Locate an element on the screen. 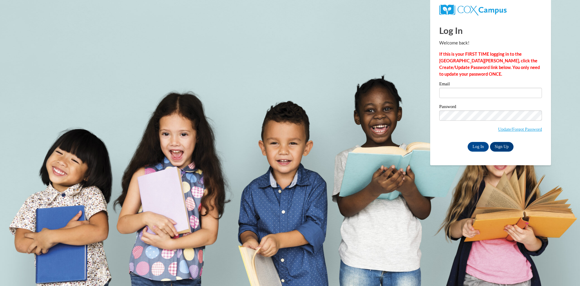 This screenshot has width=580, height=286. a: Sign Up is located at coordinates (502, 147).